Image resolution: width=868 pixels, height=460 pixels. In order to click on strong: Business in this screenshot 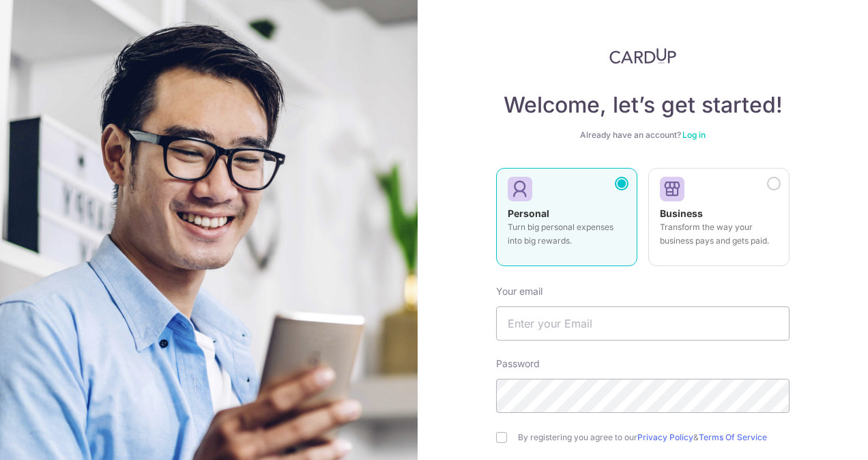, I will do `click(681, 213)`.